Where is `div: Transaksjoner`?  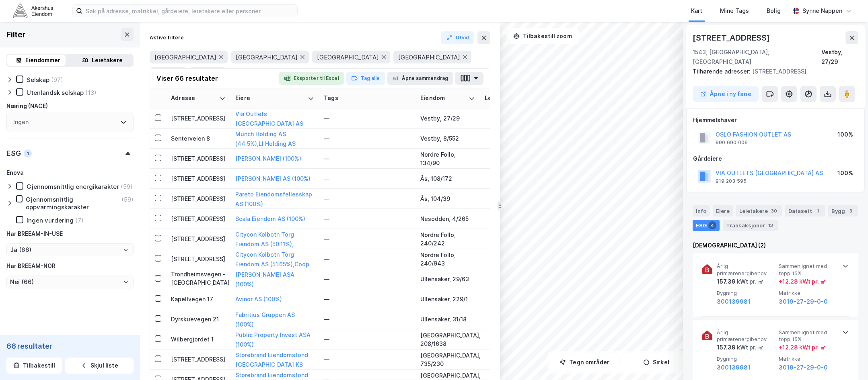
div: Transaksjoner is located at coordinates (750, 226).